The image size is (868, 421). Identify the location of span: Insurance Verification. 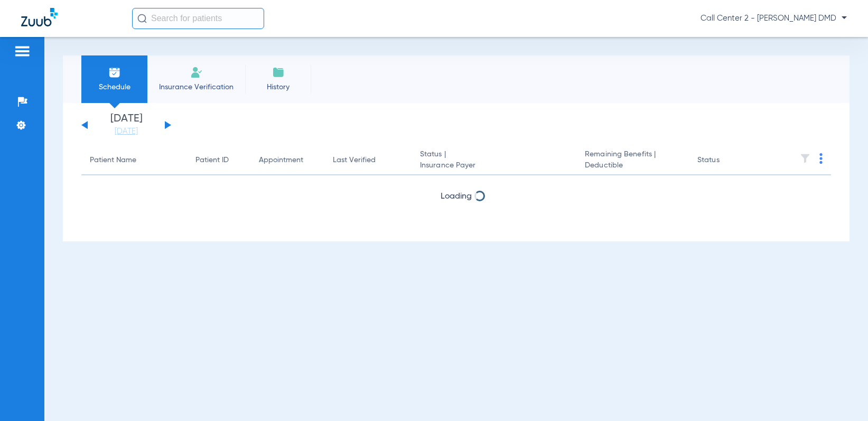
(196, 87).